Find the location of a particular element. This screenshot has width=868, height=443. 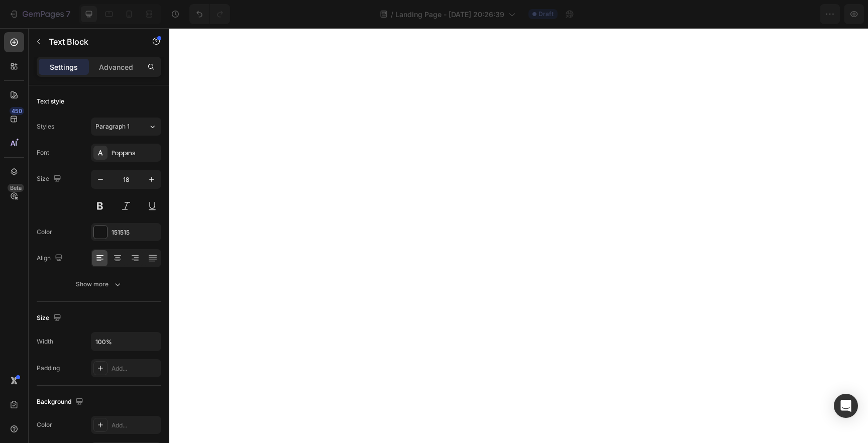

span: Draft is located at coordinates (546, 14).